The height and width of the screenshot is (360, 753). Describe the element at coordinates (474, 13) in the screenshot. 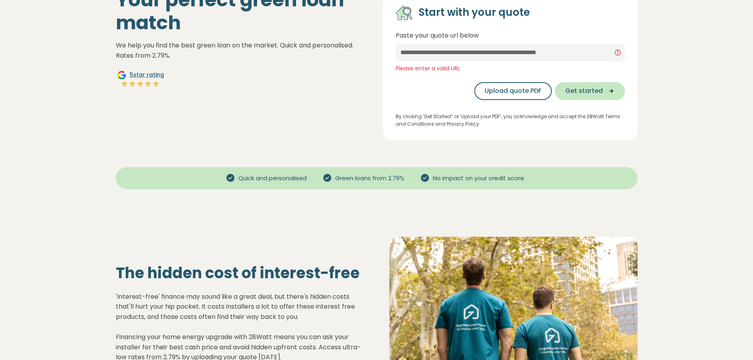

I see `h4: Start with your quote` at that location.